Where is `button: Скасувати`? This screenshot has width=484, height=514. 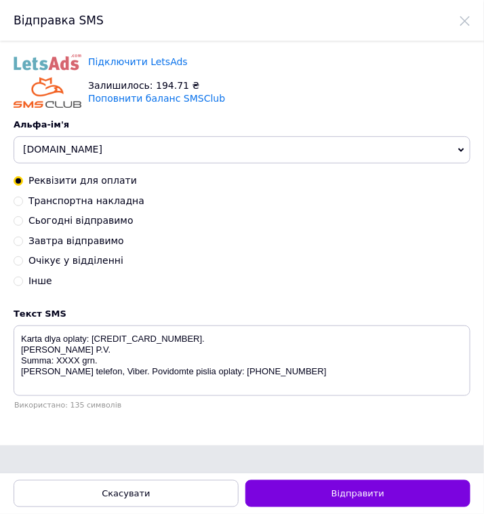 button: Скасувати is located at coordinates (126, 493).